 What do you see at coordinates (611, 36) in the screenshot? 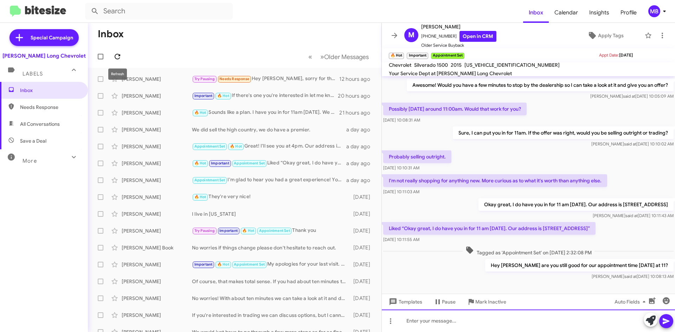
I see `span: Apply Tags` at bounding box center [611, 36].